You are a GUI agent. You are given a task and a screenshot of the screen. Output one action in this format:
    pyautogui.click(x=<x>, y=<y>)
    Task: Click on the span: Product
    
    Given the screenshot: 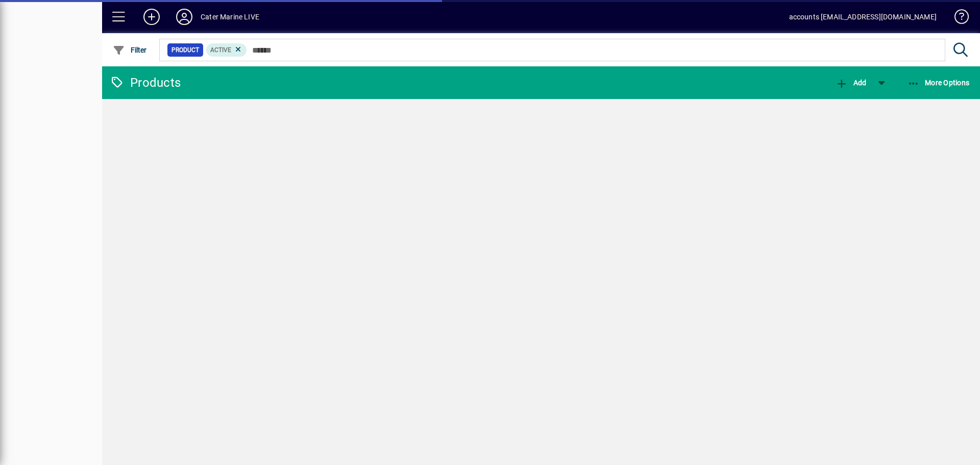 What is the action you would take?
    pyautogui.click(x=185, y=50)
    